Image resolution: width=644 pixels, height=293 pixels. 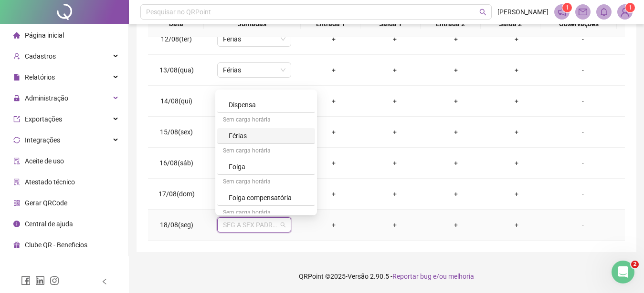 What do you see at coordinates (55, 281) in the screenshot?
I see `span: instagram` at bounding box center [55, 281].